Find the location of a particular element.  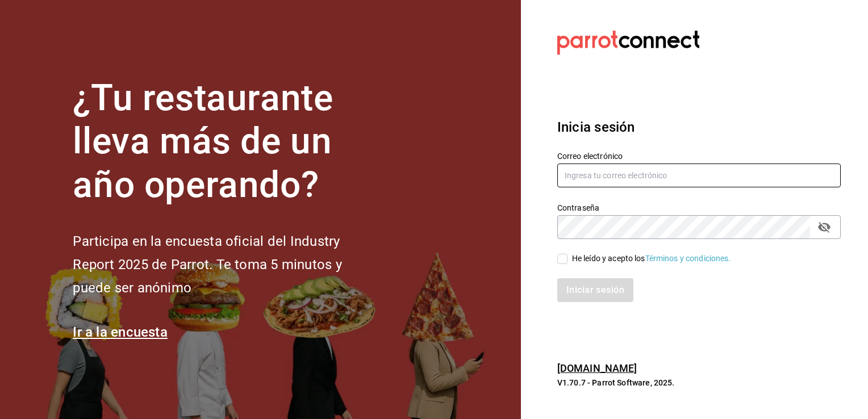

h1: ¿Tu restaurante lleva más de un año operando? is located at coordinates (226, 142).